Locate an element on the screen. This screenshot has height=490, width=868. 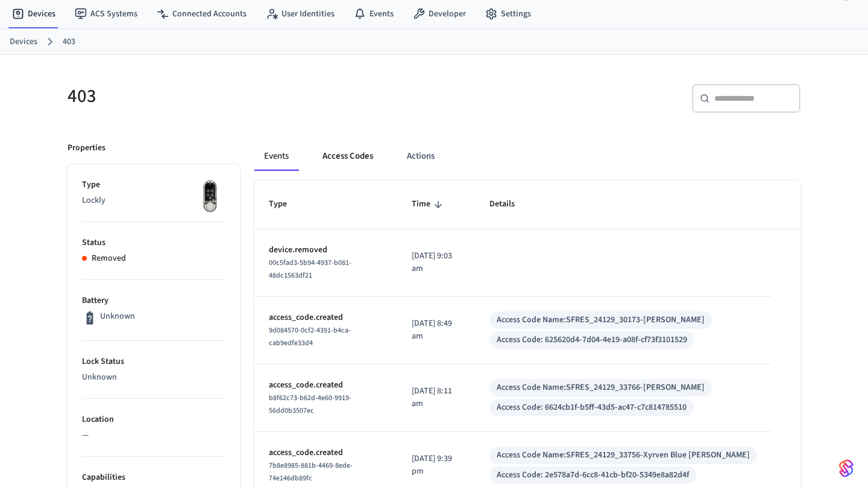
div: Access Code: 6624cb1f-b5ff-43d5-ac47-c7c814785510 is located at coordinates (591, 407).